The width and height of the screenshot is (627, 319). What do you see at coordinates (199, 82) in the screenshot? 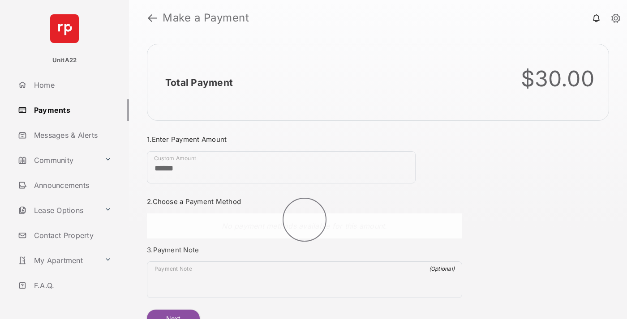
I see `h2: Total Payment` at bounding box center [199, 82].